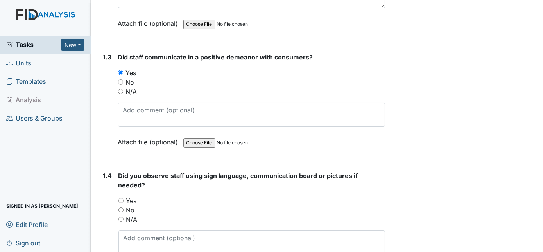 Image resolution: width=543 pixels, height=252 pixels. Describe the element at coordinates (34, 118) in the screenshot. I see `span: Users & Groups` at that location.